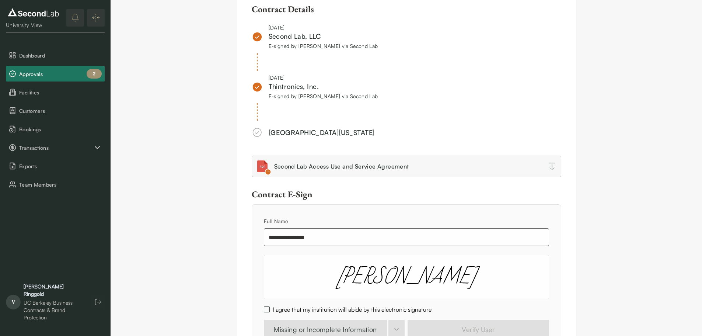  What do you see at coordinates (60, 129) in the screenshot?
I see `span: Bookings` at bounding box center [60, 129].